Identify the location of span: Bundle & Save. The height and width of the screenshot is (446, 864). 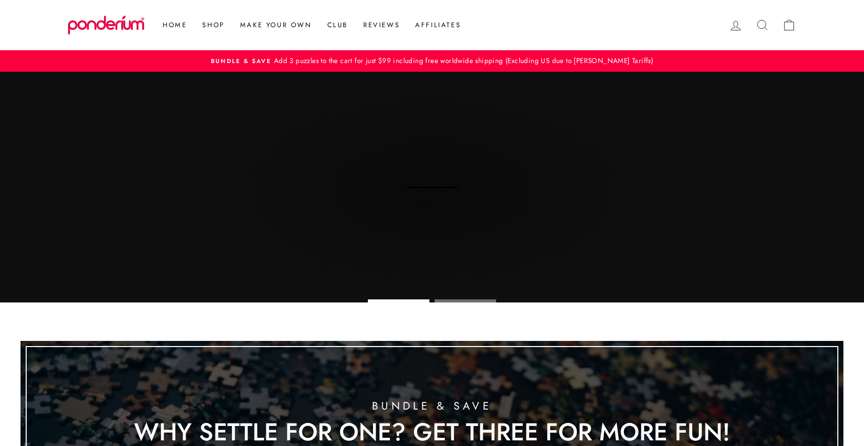
(241, 61).